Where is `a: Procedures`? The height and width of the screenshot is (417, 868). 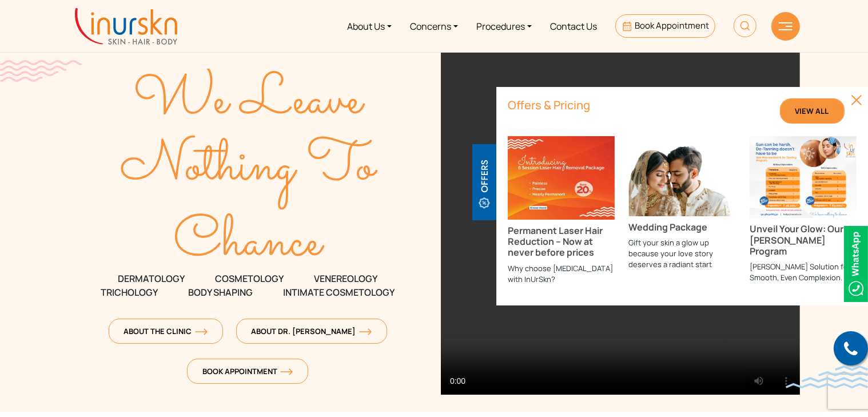 a: Procedures is located at coordinates (504, 26).